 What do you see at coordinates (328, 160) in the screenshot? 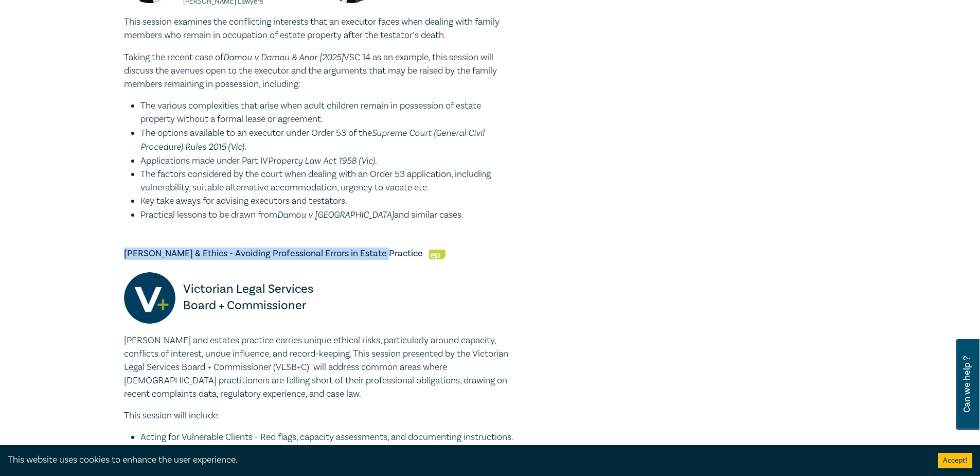
I see `li: Applications made under Part IV` at bounding box center [328, 160].